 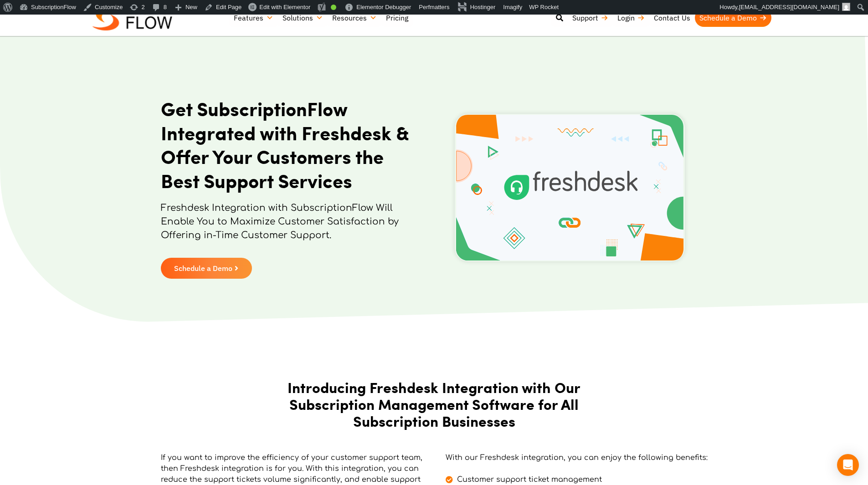 I want to click on p: Freshdesk Integration with SubscriptionFlow Will Enable You to Maximize Customer Satisfaction by ..., so click(x=284, y=226).